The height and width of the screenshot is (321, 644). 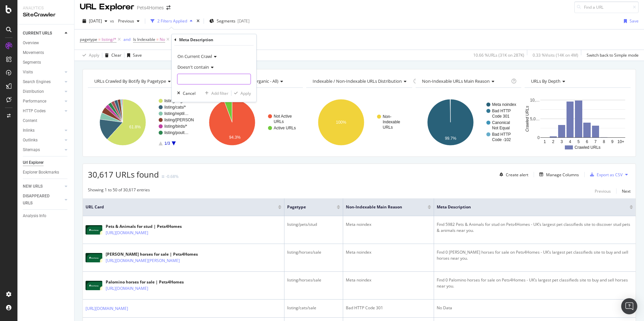 I want to click on h4: URLs Crawled By Botify By pagetype, so click(x=140, y=81).